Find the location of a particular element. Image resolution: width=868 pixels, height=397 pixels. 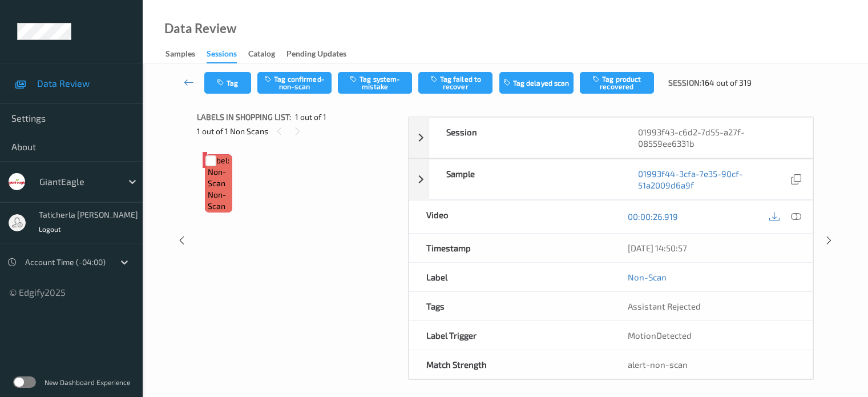

a: Pending Updates is located at coordinates (322, 54).